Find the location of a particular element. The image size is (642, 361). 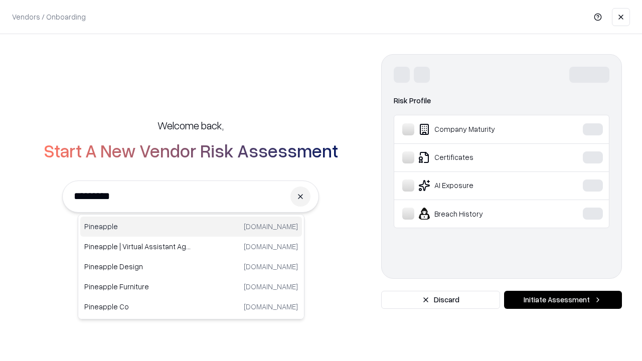

p: Vendors / Onboarding is located at coordinates (49, 17).